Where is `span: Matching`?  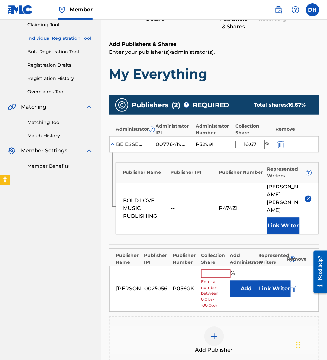
span: Matching is located at coordinates (34, 107).